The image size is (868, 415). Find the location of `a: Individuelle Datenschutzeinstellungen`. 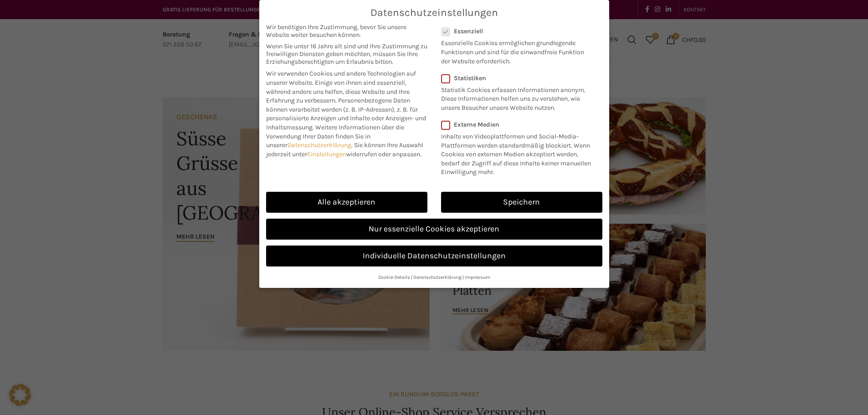

a: Individuelle Datenschutzeinstellungen is located at coordinates (434, 257).